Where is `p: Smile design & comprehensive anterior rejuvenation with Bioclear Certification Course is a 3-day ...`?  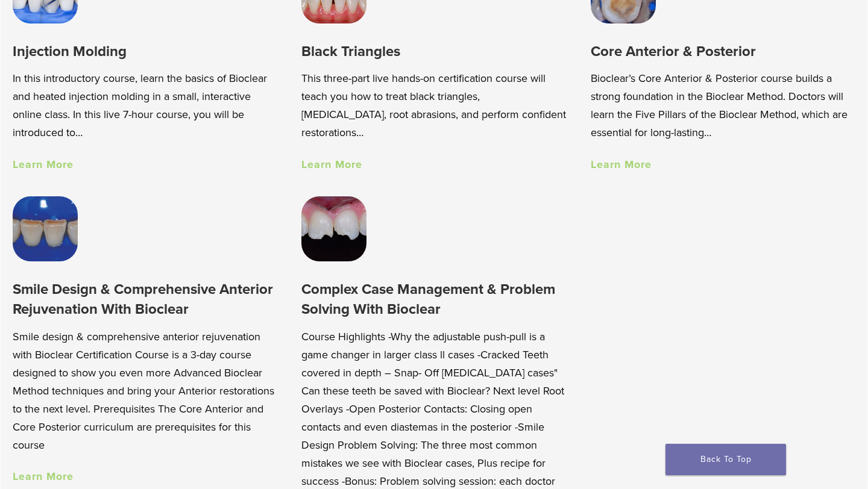
p: Smile design & comprehensive anterior rejuvenation with Bioclear Certification Course is a 3-day ... is located at coordinates (145, 391).